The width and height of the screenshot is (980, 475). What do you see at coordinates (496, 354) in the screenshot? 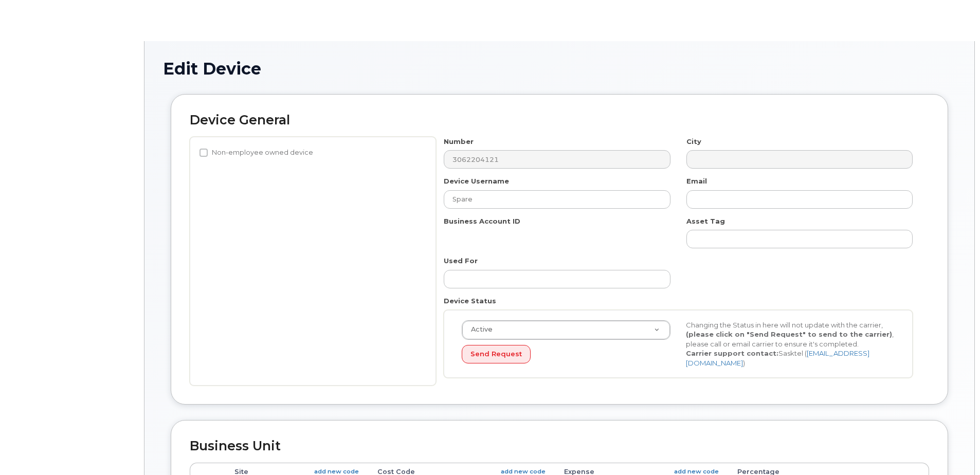
I see `button: Send Request` at bounding box center [496, 354].